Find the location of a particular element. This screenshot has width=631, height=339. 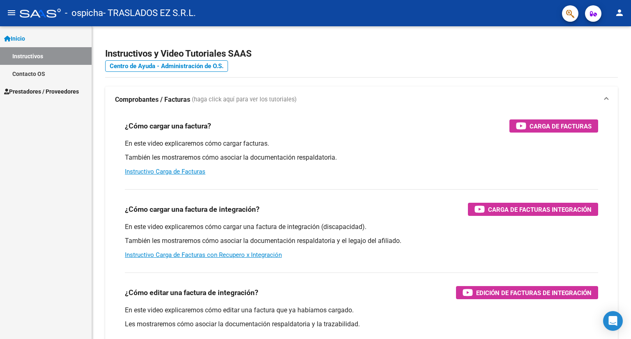

button: Carga de Facturas Integración is located at coordinates (533, 209).